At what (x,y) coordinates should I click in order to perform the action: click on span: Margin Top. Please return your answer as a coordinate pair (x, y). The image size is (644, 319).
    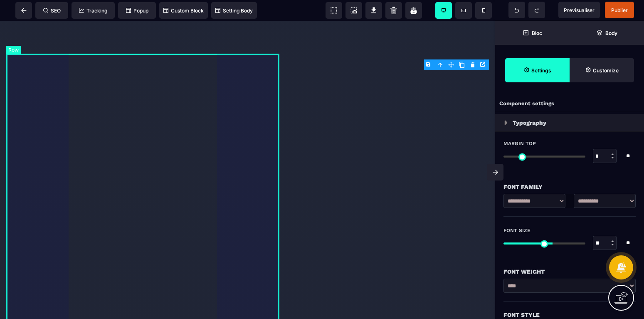
    Looking at the image, I should click on (520, 143).